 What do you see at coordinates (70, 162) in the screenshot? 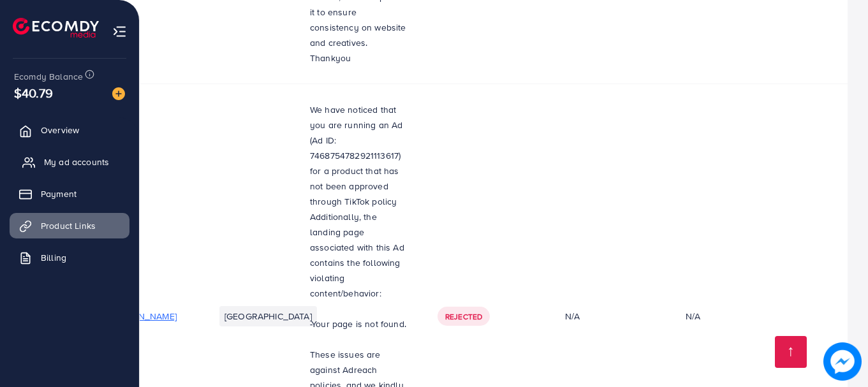
I see `a: My ad accounts` at bounding box center [70, 162].